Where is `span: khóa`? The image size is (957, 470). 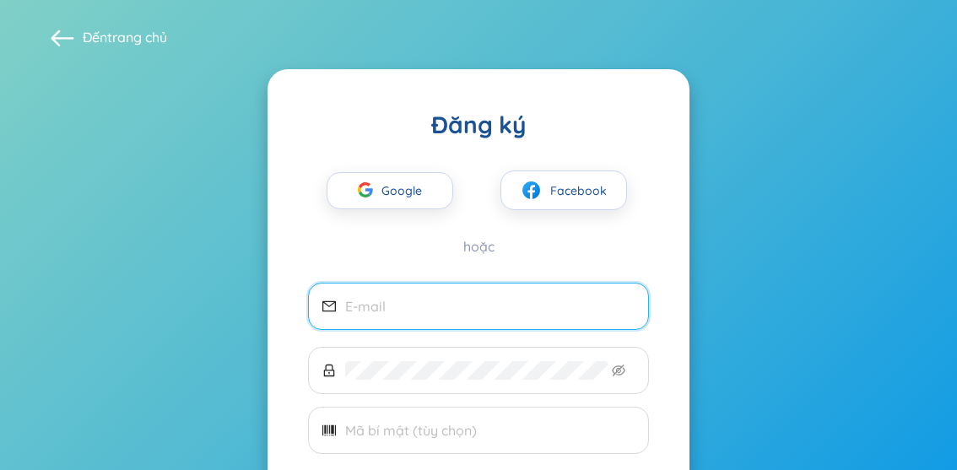
span: khóa is located at coordinates (329, 370).